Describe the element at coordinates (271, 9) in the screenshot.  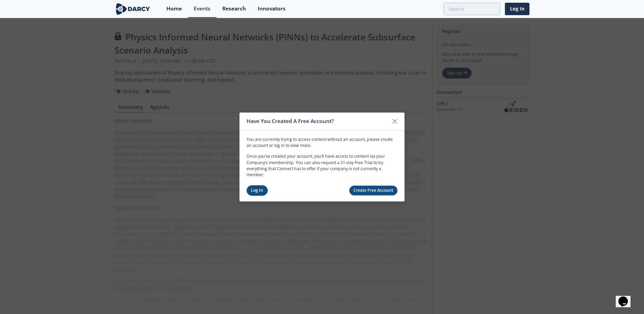
I see `div: Innovators` at that location.